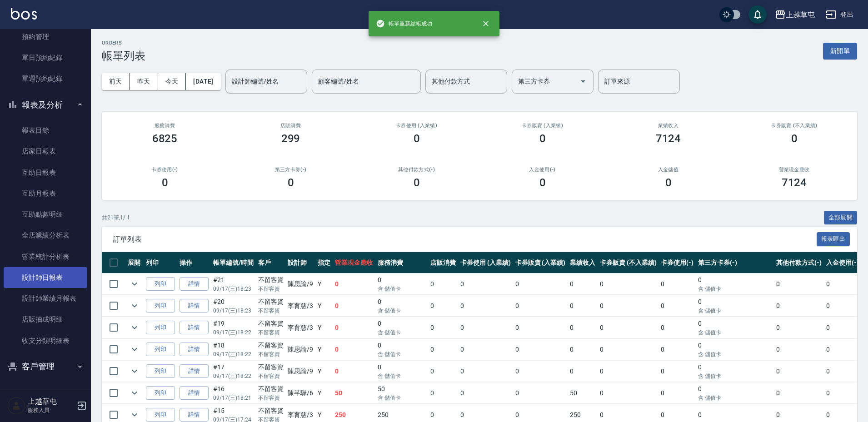 This screenshot has height=422, width=868. What do you see at coordinates (135, 262) in the screenshot?
I see `th: 展開` at bounding box center [135, 262].